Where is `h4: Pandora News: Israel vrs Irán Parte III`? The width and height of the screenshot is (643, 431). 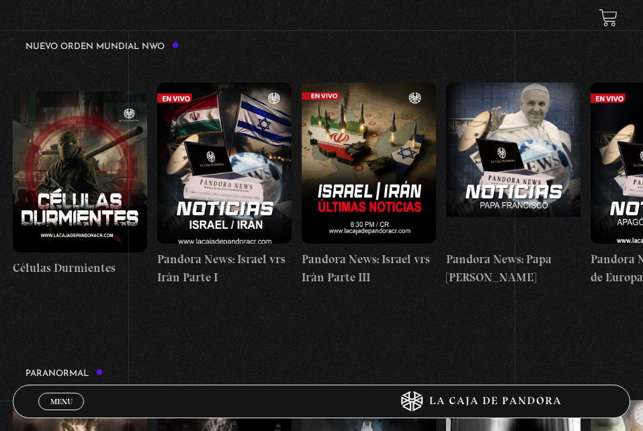
h4: Pandora News: Israel vrs Irán Parte III is located at coordinates (369, 269).